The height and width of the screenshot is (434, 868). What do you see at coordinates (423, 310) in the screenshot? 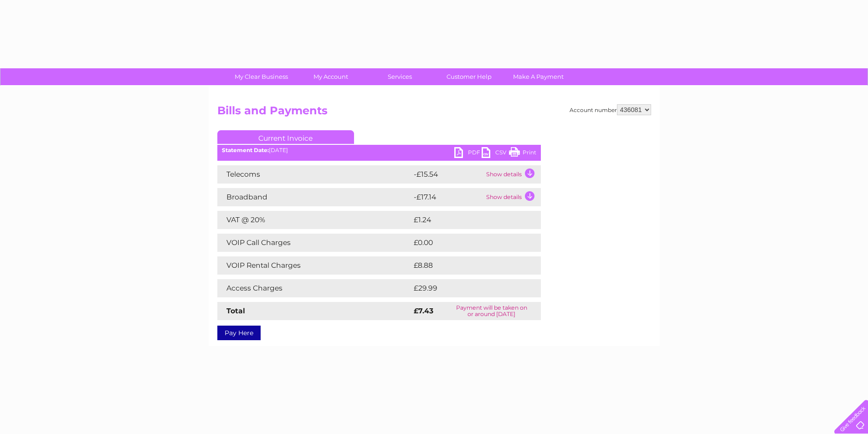
I see `strong: £7.43` at bounding box center [423, 310].